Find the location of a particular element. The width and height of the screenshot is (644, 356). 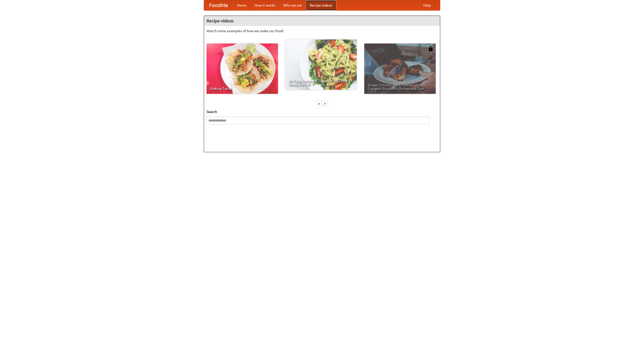

a: Making Tacos is located at coordinates (242, 69).